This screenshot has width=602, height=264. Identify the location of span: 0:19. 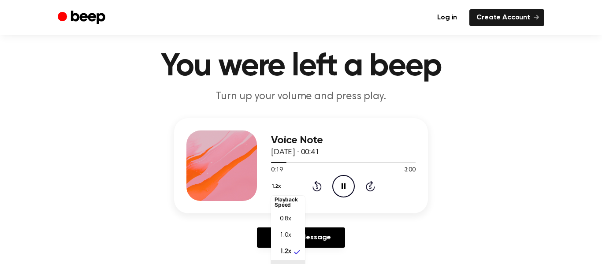
(277, 170).